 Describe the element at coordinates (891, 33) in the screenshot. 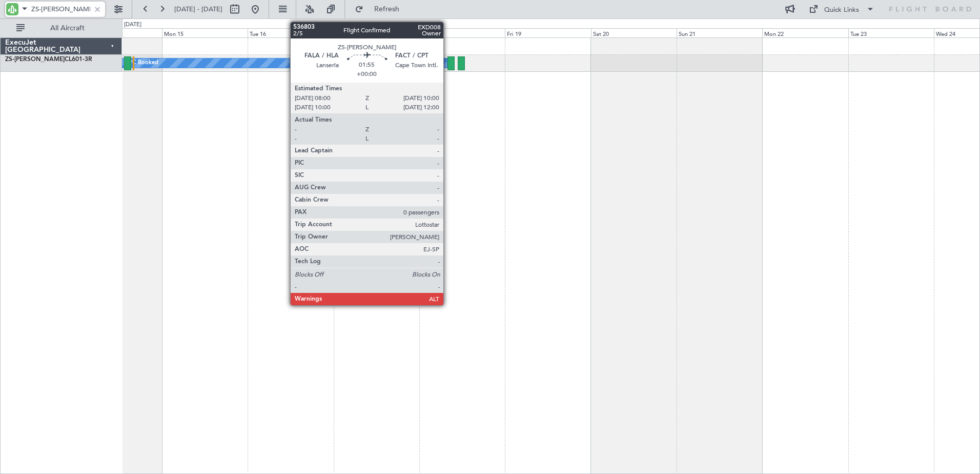

I see `div: Tue 23` at that location.